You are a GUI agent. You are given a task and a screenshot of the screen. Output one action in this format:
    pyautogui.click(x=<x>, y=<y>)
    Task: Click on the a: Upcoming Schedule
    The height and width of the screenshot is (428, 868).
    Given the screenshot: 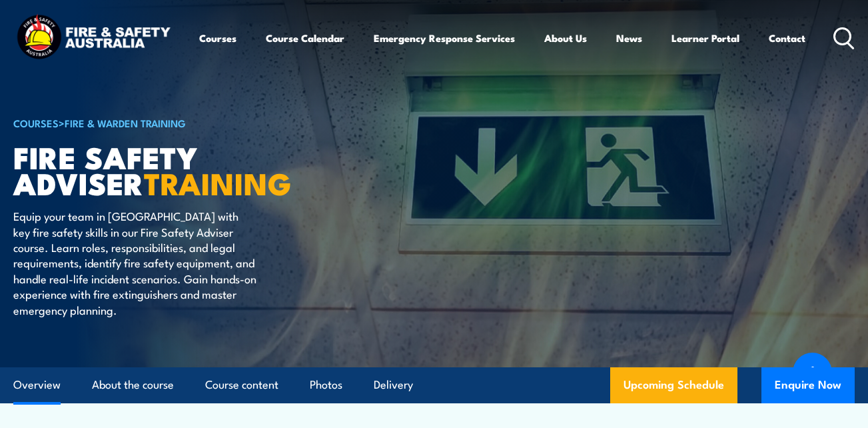 What is the action you would take?
    pyautogui.click(x=674, y=386)
    